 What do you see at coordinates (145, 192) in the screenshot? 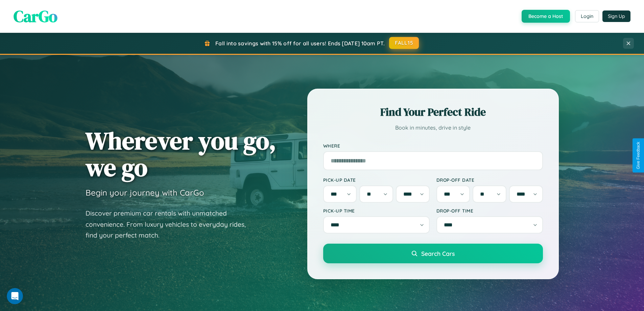
I see `h3: Begin your journey with CarGo` at bounding box center [145, 192].